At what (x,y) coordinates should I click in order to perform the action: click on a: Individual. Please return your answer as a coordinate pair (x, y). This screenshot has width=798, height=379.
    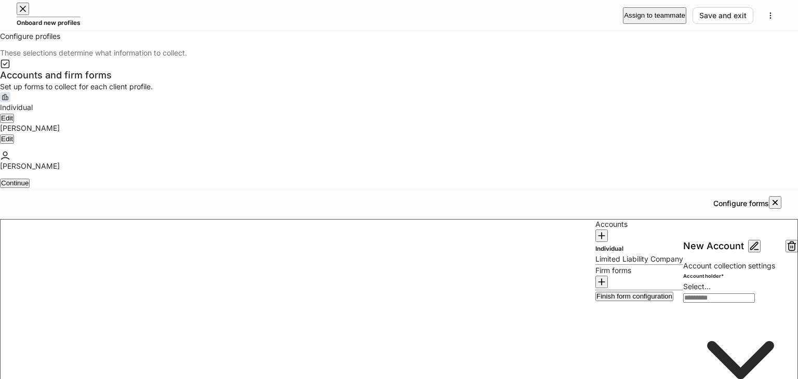
    Looking at the image, I should click on (639, 249).